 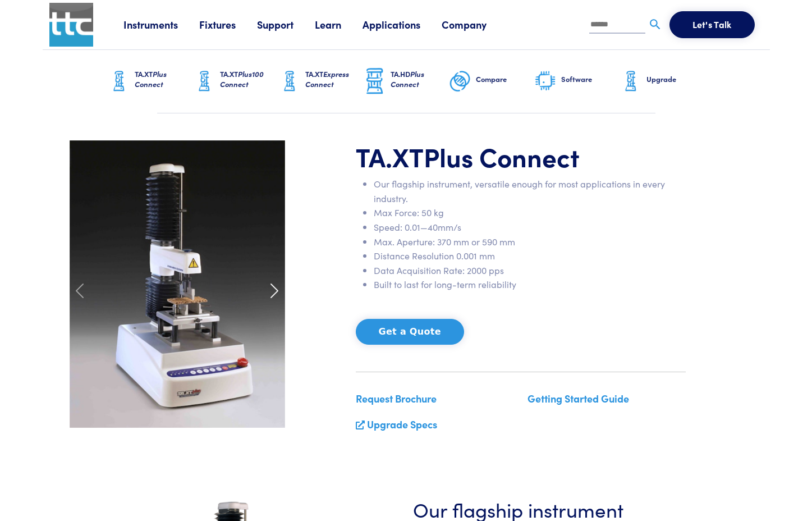 I want to click on img: software-graphic.png, so click(x=545, y=82).